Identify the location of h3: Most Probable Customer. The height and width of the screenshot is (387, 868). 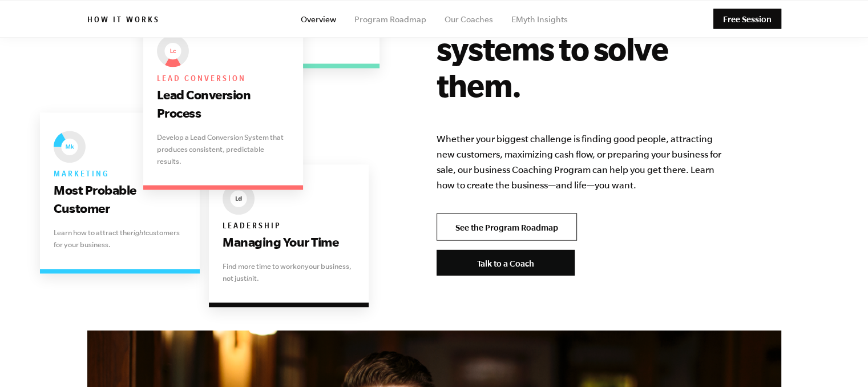
(120, 200).